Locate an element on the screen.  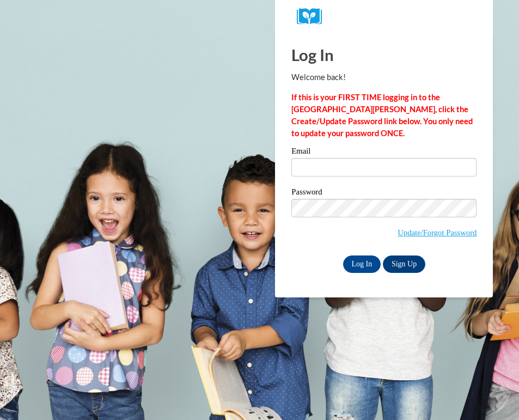
a: Sign Up is located at coordinates (404, 264).